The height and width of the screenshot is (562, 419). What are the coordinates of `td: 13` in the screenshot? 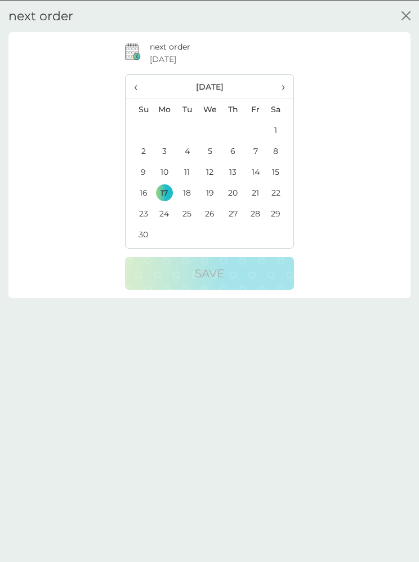 It's located at (233, 171).